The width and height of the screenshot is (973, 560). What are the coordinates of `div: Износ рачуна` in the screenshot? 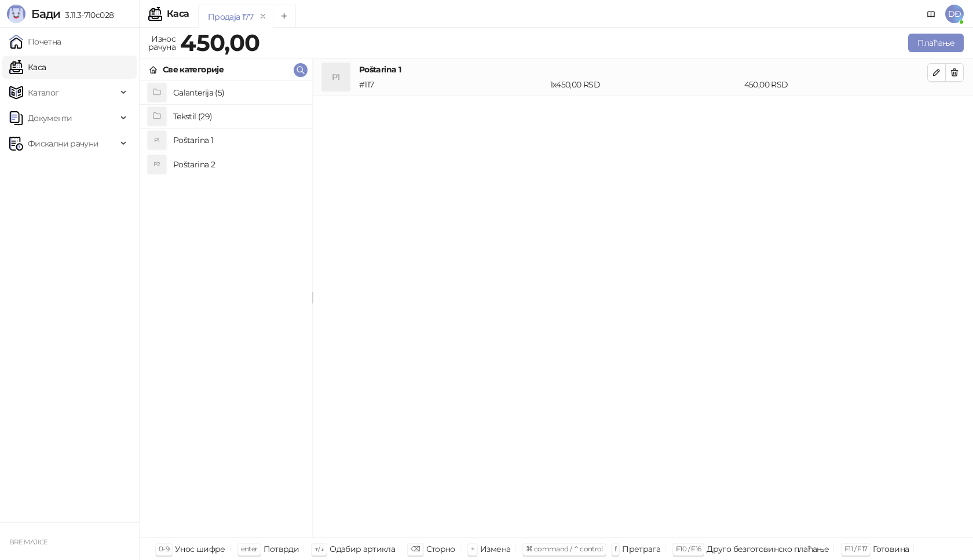 It's located at (162, 43).